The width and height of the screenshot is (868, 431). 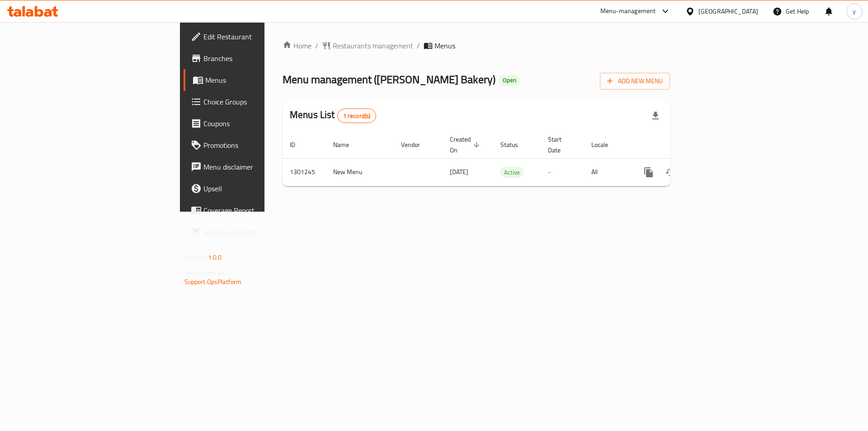 I want to click on table: enhanced table, so click(x=507, y=159).